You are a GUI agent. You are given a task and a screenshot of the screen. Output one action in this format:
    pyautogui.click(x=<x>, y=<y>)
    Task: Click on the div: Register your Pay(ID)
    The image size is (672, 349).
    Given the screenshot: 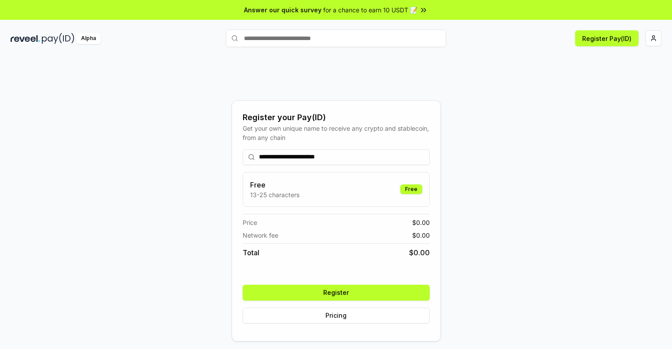 What is the action you would take?
    pyautogui.click(x=336, y=118)
    